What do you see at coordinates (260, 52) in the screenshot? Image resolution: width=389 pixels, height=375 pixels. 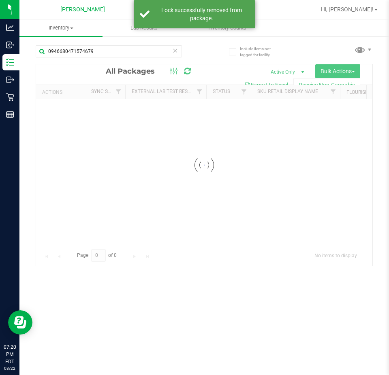 I see `span: Include items not tagged for facility` at bounding box center [260, 52].